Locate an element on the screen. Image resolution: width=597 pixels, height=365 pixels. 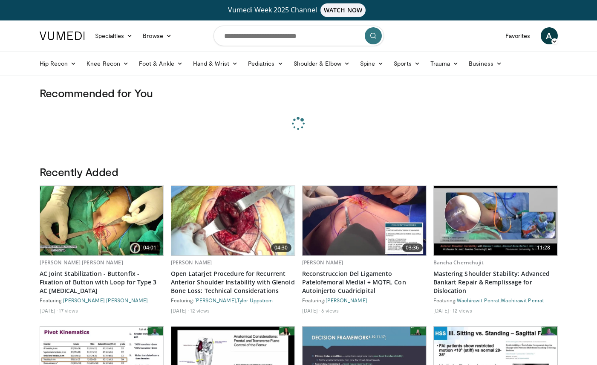
a: Specialties is located at coordinates (114, 36).